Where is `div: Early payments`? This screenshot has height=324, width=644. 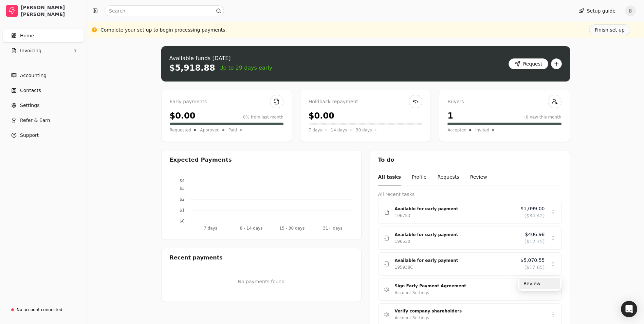 div: Early payments is located at coordinates (226, 102).